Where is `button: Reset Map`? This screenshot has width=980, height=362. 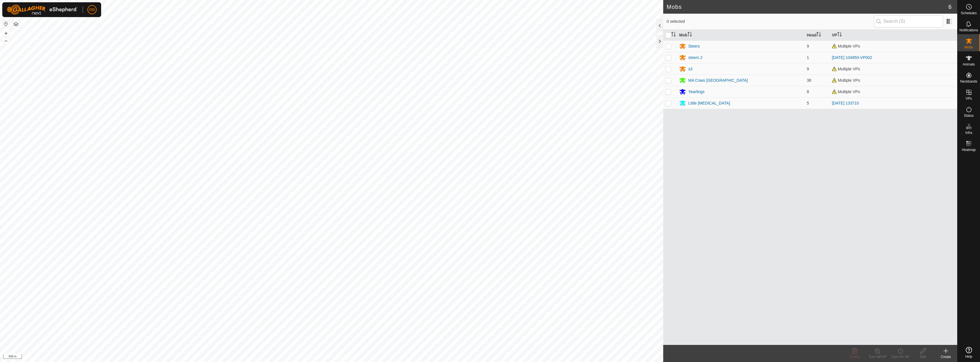 button: Reset Map is located at coordinates (6, 24).